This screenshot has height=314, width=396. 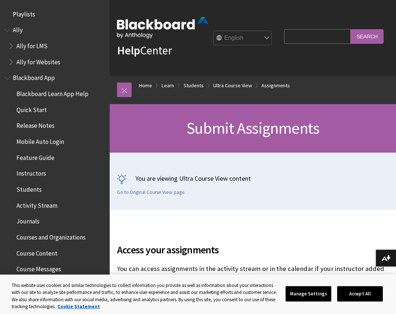 I want to click on button: Accept All, so click(x=360, y=294).